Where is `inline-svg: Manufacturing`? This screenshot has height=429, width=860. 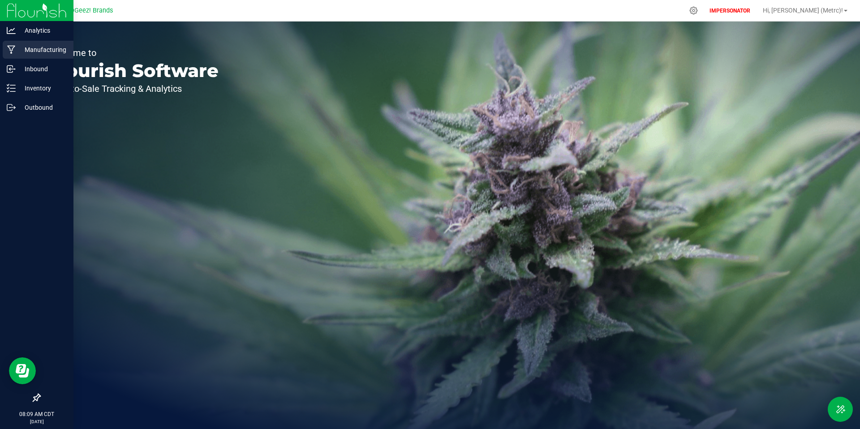 inline-svg: Manufacturing is located at coordinates (11, 50).